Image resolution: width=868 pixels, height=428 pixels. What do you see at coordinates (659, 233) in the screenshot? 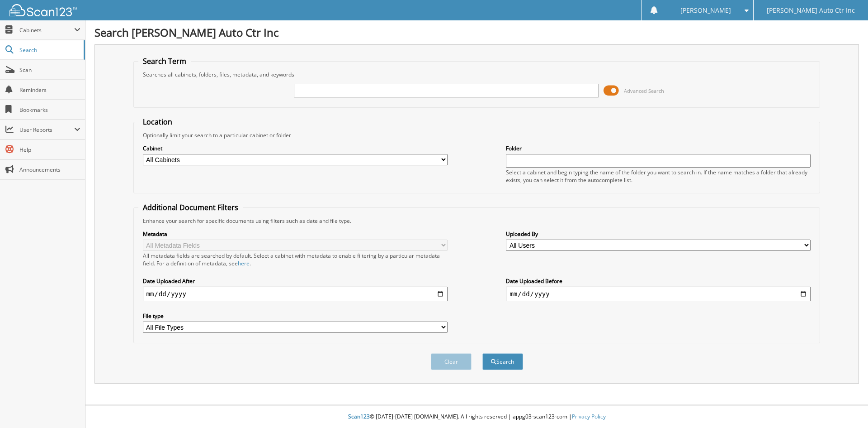
I see `label: Uploaded By` at bounding box center [659, 233].